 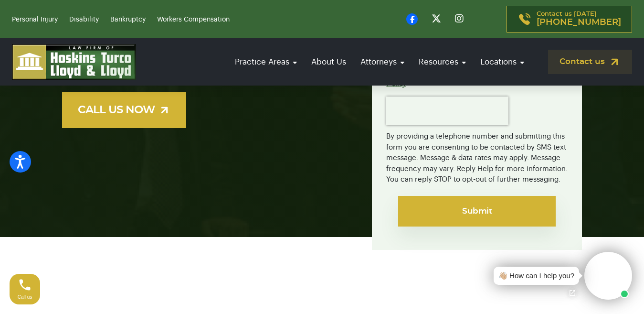 I want to click on a: Disability, so click(x=84, y=20).